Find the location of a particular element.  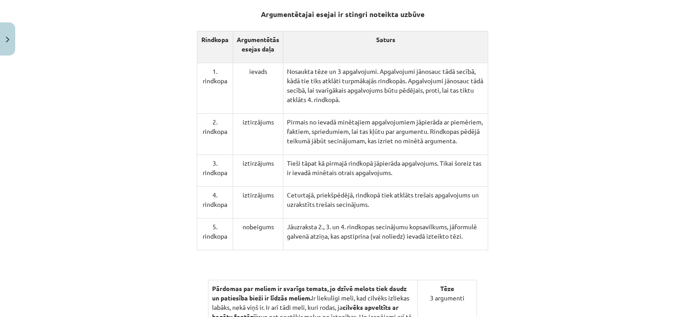

p: 5. rindkopa is located at coordinates (215, 232).